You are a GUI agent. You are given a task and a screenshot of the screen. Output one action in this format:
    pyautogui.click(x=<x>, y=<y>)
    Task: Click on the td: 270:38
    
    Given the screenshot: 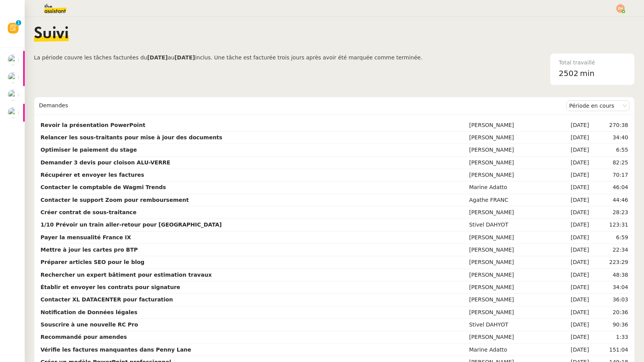 What is the action you would take?
    pyautogui.click(x=610, y=126)
    